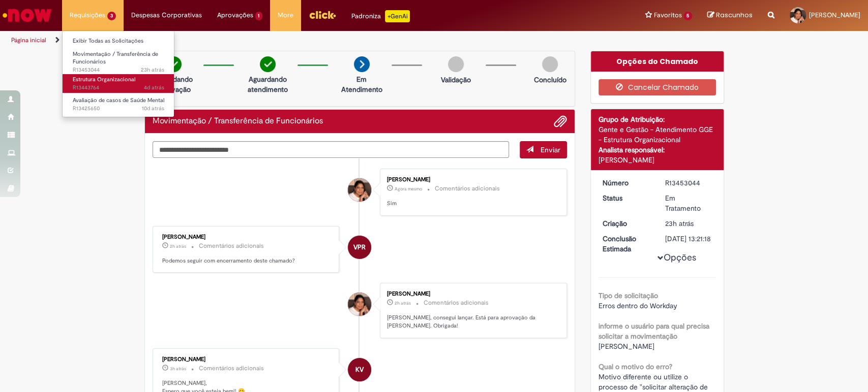  I want to click on img: arrow-next.png, so click(361, 64).